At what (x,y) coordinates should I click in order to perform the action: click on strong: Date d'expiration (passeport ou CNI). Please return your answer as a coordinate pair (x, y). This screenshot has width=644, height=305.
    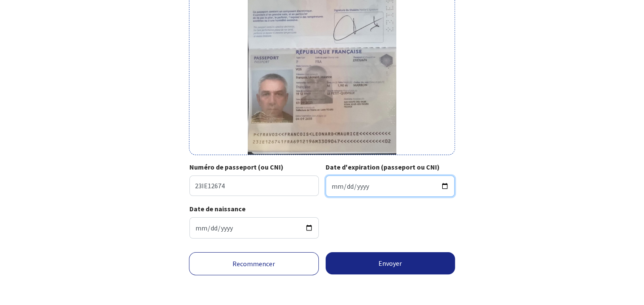
    Looking at the image, I should click on (383, 167).